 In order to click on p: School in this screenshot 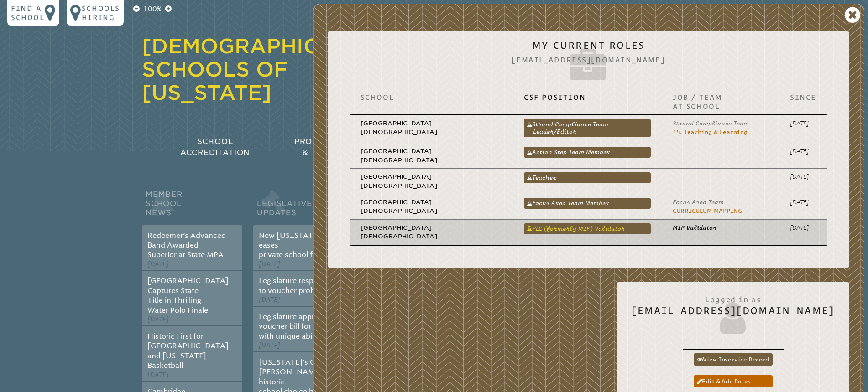, I will do `click(431, 97)`.